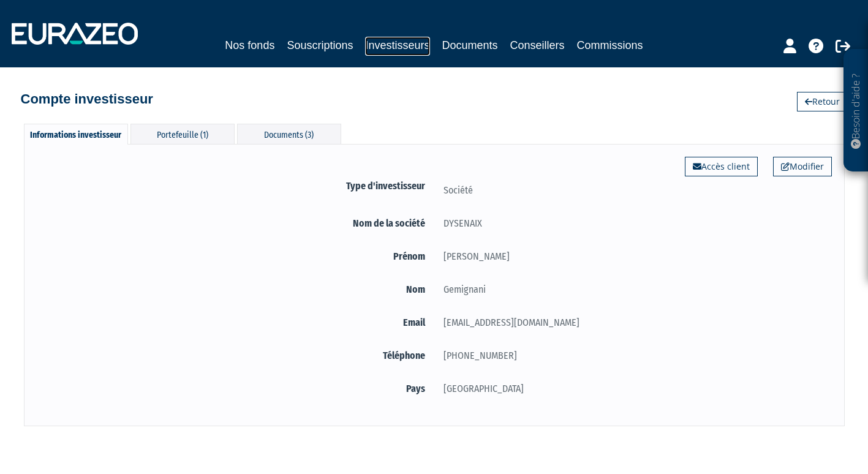 The image size is (868, 474). I want to click on div: Documents (3), so click(289, 133).